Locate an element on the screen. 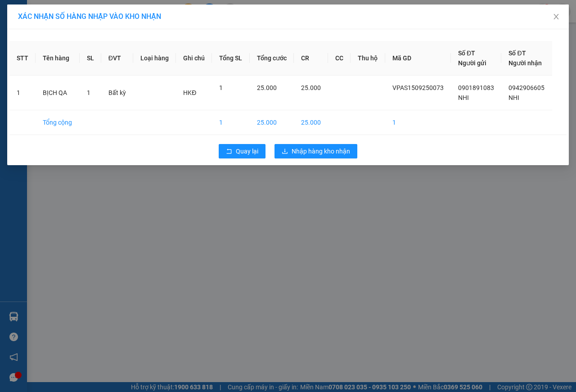 This screenshot has height=392, width=576. th: SL is located at coordinates (90, 58).